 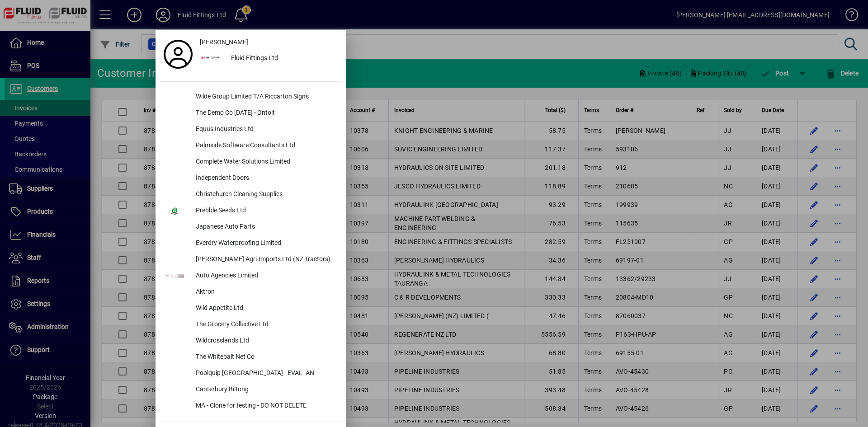 What do you see at coordinates (251, 146) in the screenshot?
I see `button: Palmside Software Consultants Ltd` at bounding box center [251, 146].